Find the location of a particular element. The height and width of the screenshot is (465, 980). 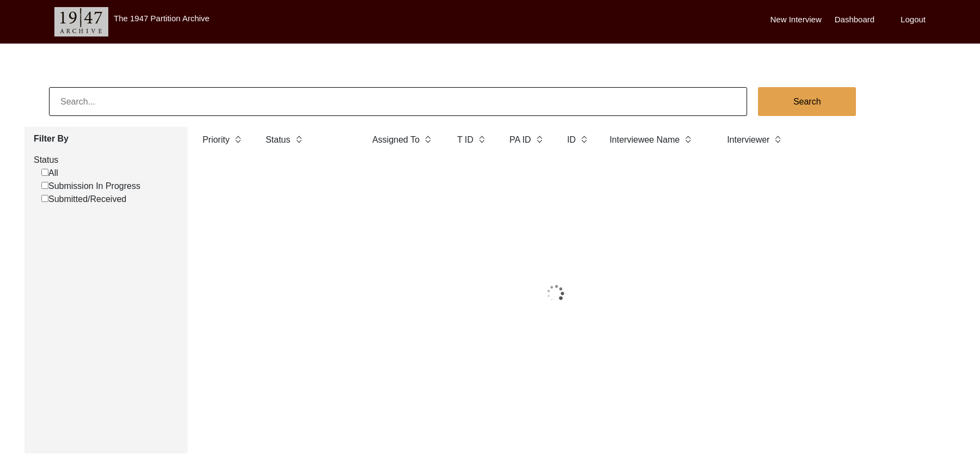

label: Submission In Progress is located at coordinates (91, 186).